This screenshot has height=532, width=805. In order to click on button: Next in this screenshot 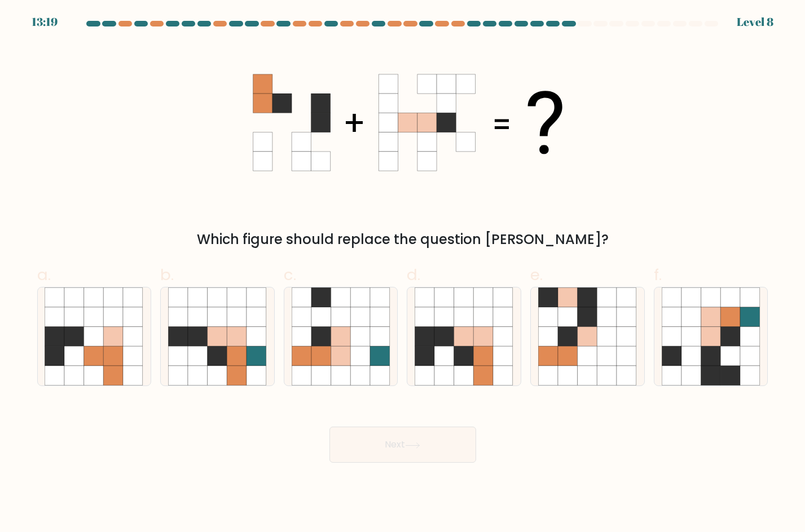, I will do `click(403, 445)`.